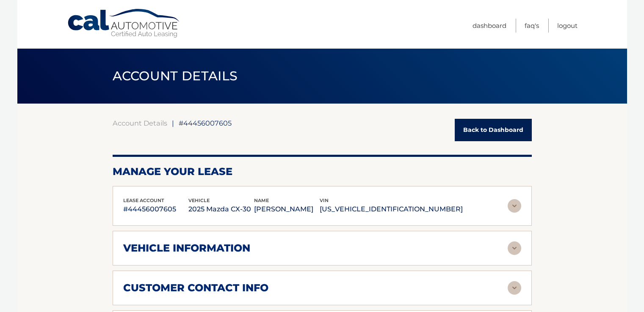  Describe the element at coordinates (324, 201) in the screenshot. I see `span: vin` at that location.